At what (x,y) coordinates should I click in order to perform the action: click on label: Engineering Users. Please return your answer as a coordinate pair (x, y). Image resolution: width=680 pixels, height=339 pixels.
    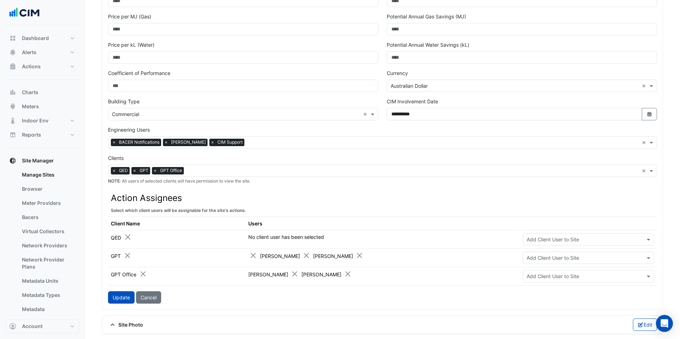
    Looking at the image, I should click on (129, 130).